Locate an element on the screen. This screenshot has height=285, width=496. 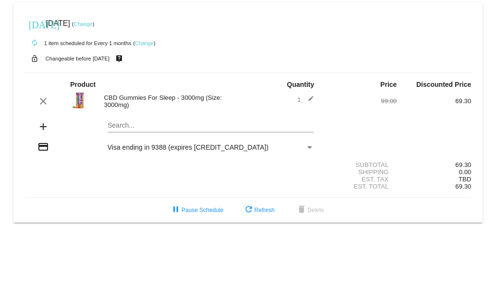
mat-icon: refresh is located at coordinates (249, 210).